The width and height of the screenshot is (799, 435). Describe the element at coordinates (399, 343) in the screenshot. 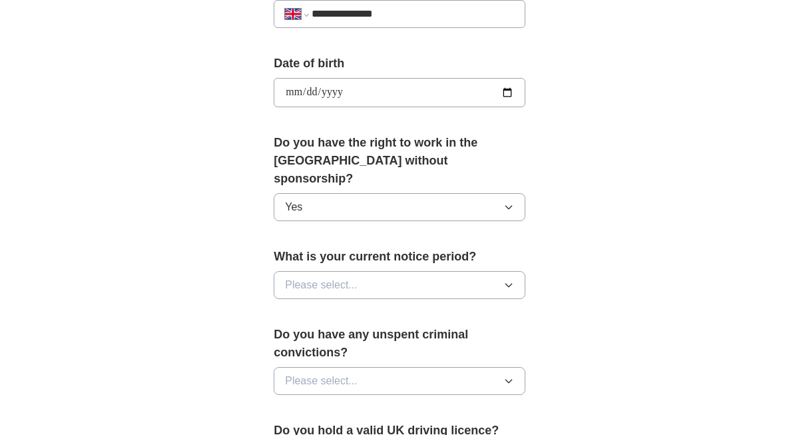

I see `label: Do you have any unspent criminal convictions?` at that location.